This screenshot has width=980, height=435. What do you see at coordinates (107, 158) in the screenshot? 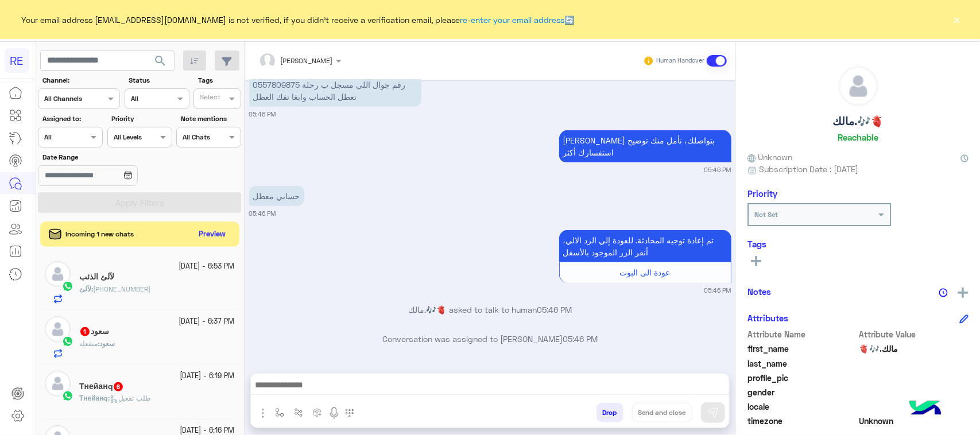
I see `label: Date Range` at bounding box center [107, 158].